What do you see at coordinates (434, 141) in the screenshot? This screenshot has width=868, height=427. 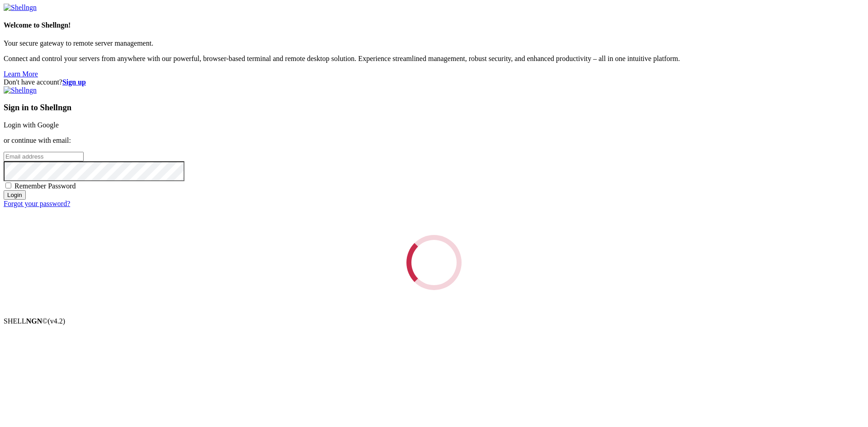 I see `p: or continue with email:` at bounding box center [434, 141].